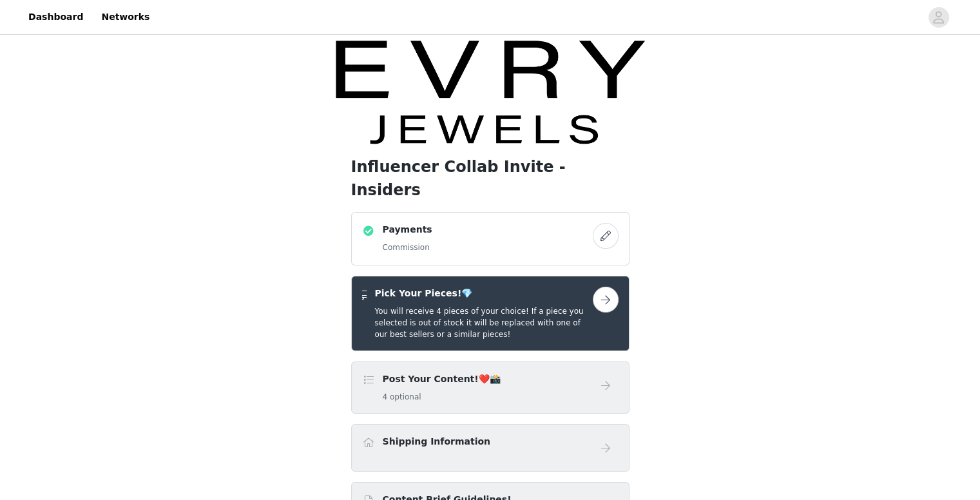  What do you see at coordinates (483, 293) in the screenshot?
I see `h4: Pick Your Pieces!💎` at bounding box center [483, 293].